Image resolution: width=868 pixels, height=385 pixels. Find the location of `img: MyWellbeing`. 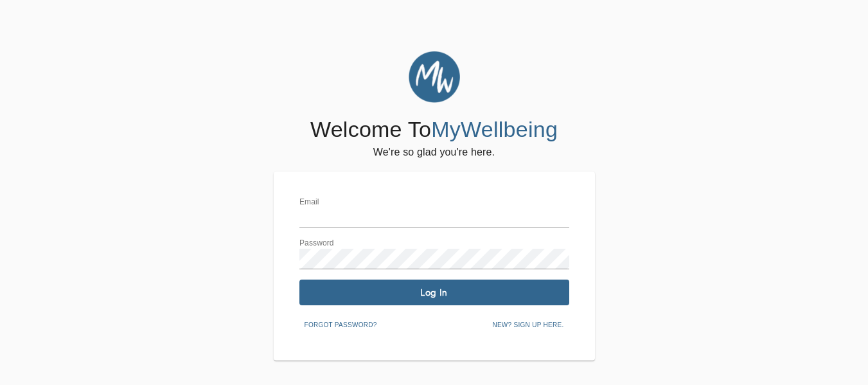

img: MyWellbeing is located at coordinates (434, 77).